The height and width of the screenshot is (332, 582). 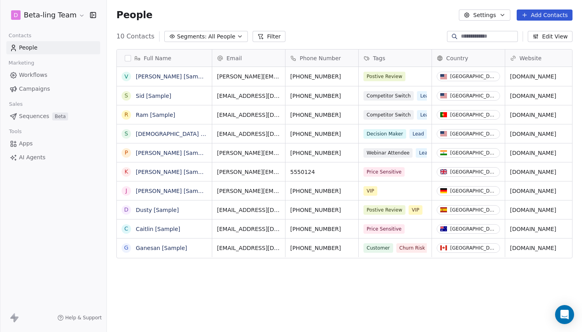 What do you see at coordinates (126, 210) in the screenshot?
I see `div: D` at bounding box center [126, 210].